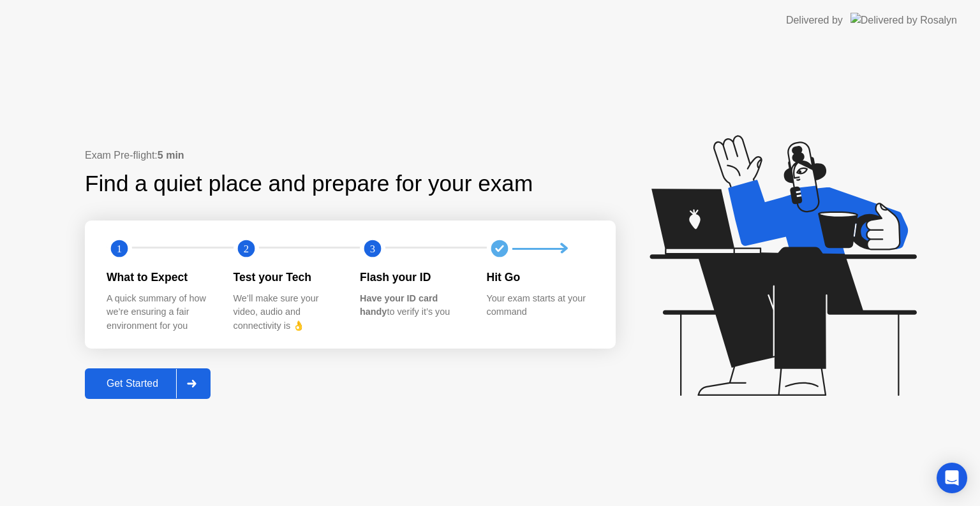 The image size is (980, 506). Describe the element at coordinates (413, 278) in the screenshot. I see `div: Flash your ID` at that location.